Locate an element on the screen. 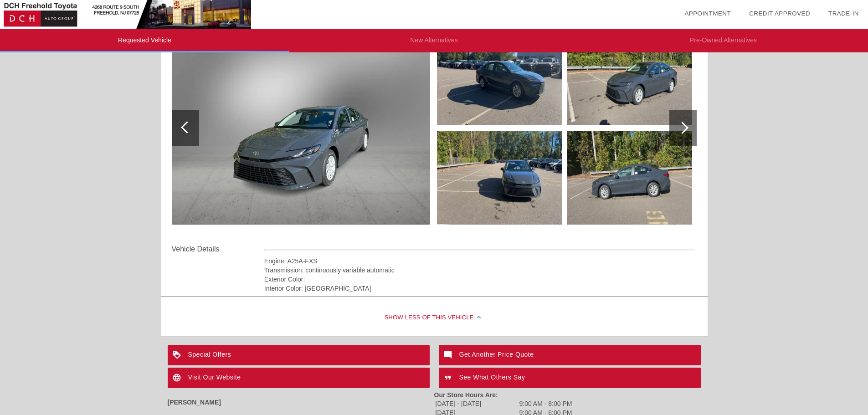  div: Get Another Price Quote is located at coordinates (570, 355).